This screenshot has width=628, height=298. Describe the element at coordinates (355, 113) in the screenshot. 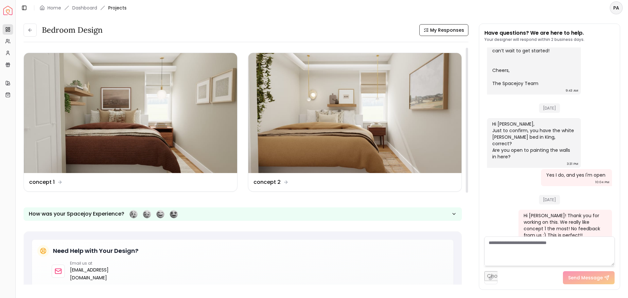

I see `img: concept 2` at that location.